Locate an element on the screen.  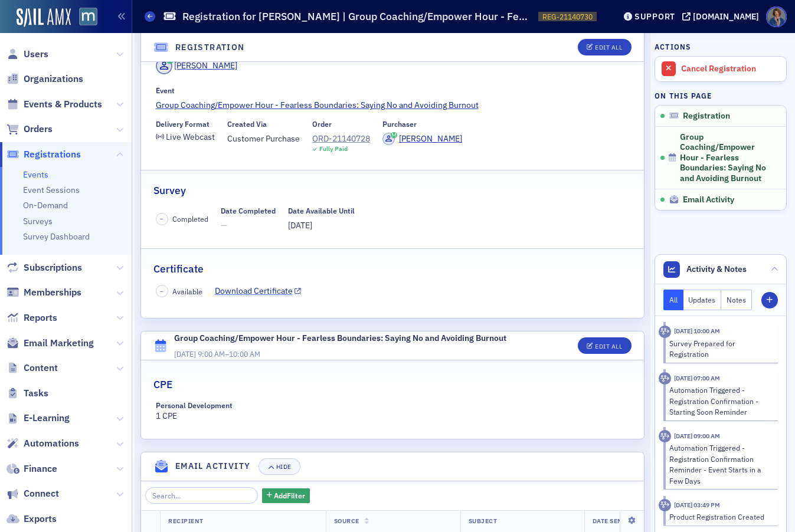
a: E-Learning is located at coordinates (38, 418).